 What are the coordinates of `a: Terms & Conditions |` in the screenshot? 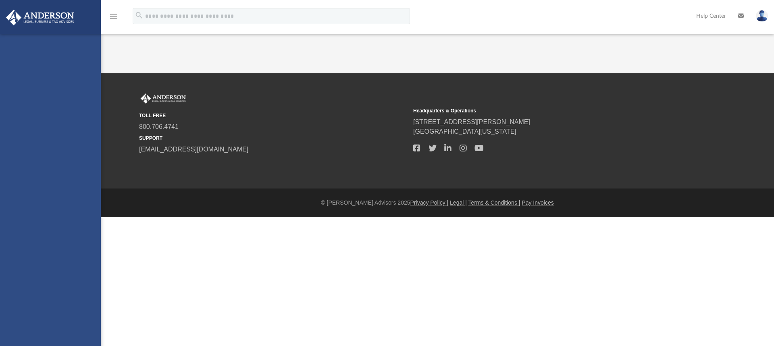 It's located at (494, 203).